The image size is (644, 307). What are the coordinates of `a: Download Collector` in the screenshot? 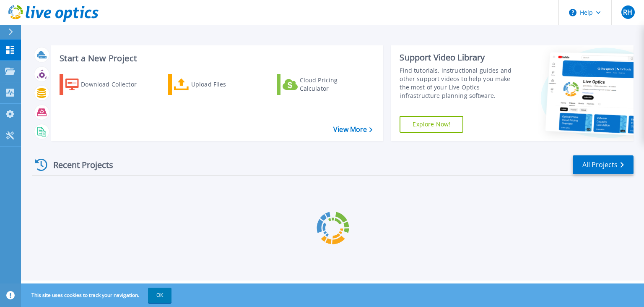 It's located at (106, 84).